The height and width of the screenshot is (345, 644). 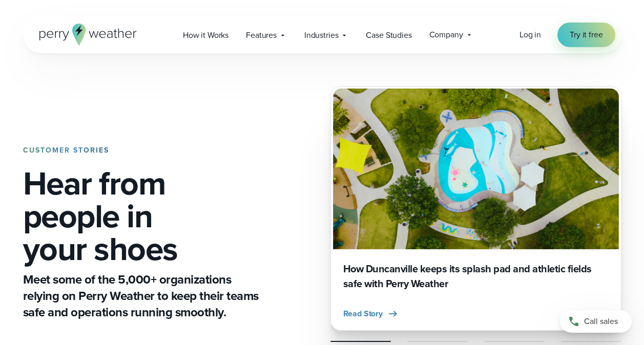 I want to click on span: Industries, so click(x=321, y=36).